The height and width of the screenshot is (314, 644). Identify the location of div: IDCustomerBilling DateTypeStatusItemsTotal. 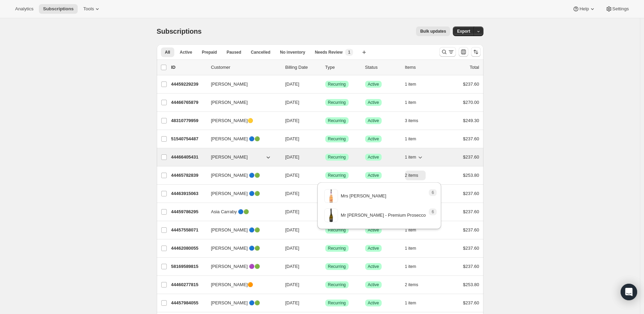
(326, 67).